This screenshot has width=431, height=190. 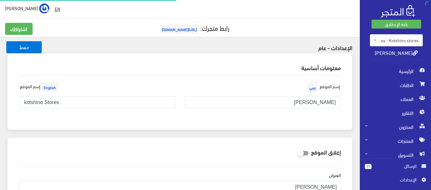 What do you see at coordinates (395, 154) in the screenshot?
I see `span: التسويق` at bounding box center [395, 154].